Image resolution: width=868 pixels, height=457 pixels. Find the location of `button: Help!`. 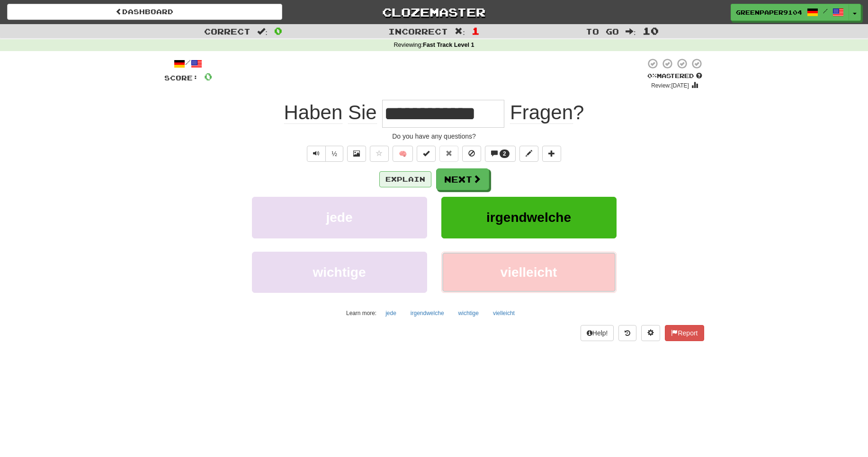

button: Help! is located at coordinates (597, 333).